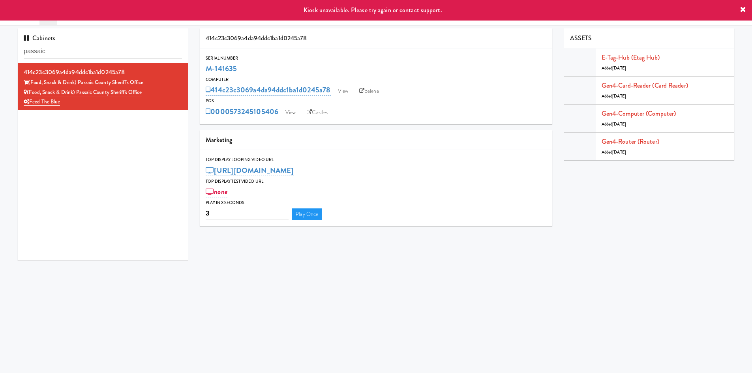  Describe the element at coordinates (103, 51) in the screenshot. I see `input: Search cabinets` at that location.